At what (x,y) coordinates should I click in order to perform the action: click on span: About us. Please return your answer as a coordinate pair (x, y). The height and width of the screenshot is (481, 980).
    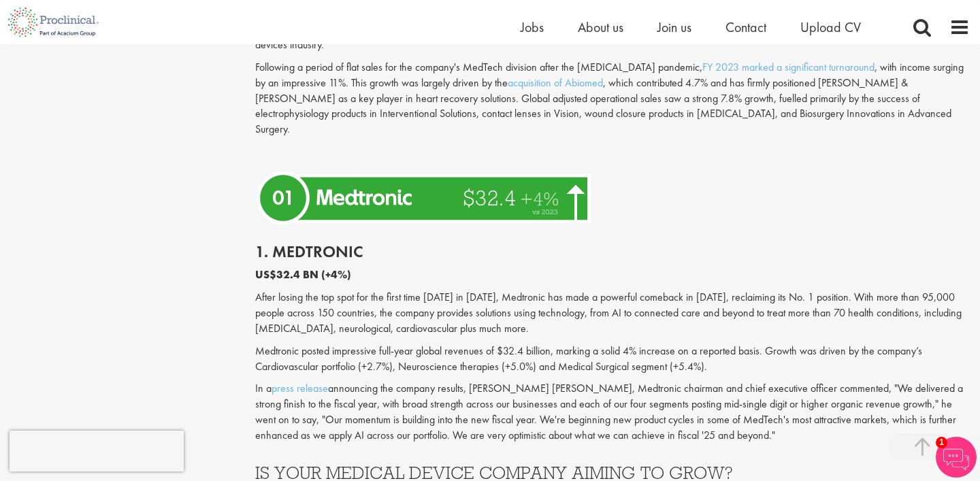
    Looking at the image, I should click on (600, 27).